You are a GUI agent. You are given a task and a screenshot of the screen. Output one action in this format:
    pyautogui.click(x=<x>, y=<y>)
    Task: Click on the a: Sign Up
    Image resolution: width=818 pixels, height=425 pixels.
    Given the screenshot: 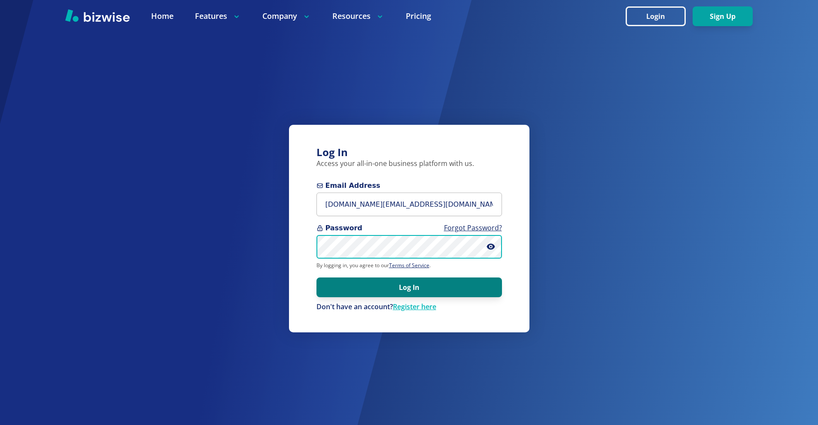 What is the action you would take?
    pyautogui.click(x=722, y=16)
    